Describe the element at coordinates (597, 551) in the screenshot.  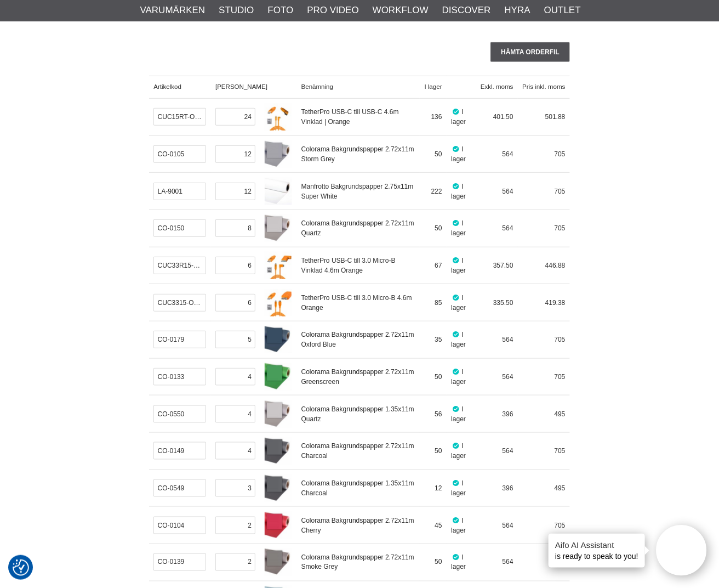
I see `div: is ready to speak to you!` at that location.